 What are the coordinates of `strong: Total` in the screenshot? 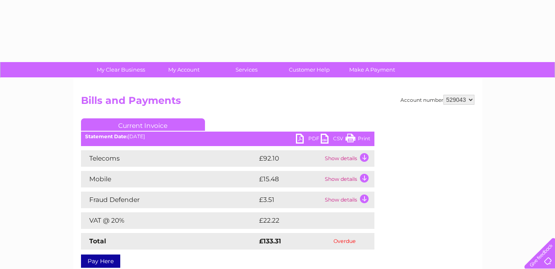 It's located at (98, 241).